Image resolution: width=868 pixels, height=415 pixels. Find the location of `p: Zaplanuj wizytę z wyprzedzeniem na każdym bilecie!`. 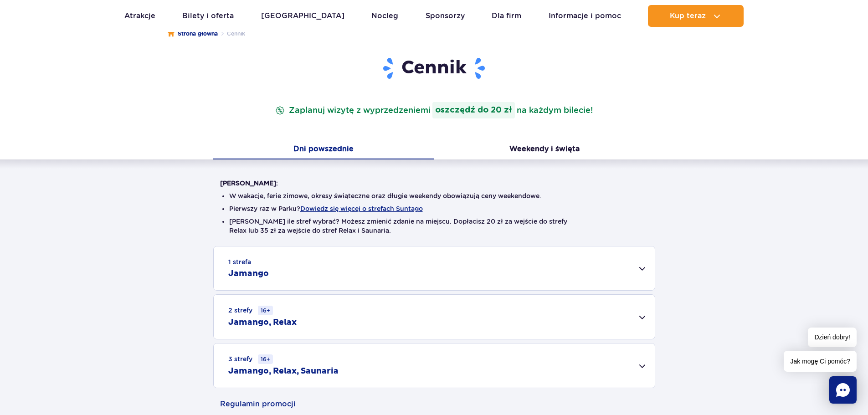

p: Zaplanuj wizytę z wyprzedzeniem na każdym bilecie! is located at coordinates (434, 110).